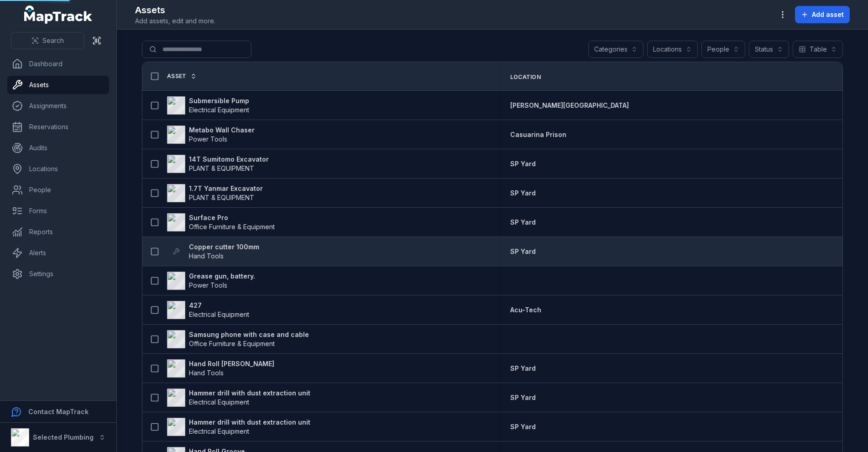  I want to click on strong: 427, so click(219, 306).